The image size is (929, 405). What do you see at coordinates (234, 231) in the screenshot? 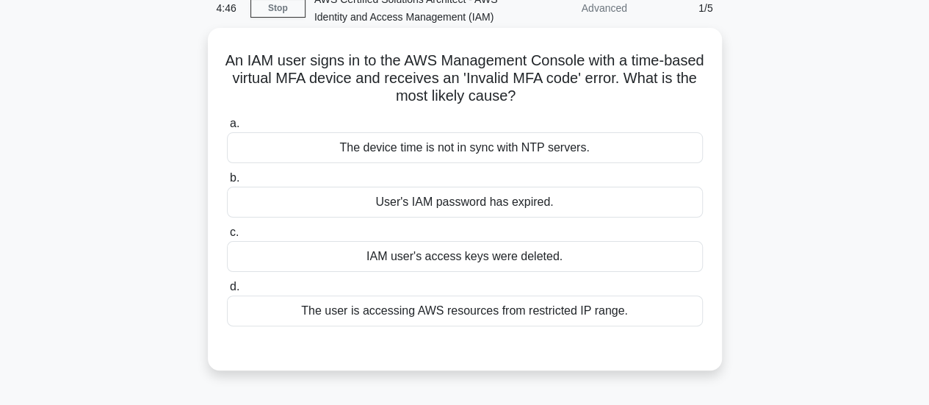
I see `span: c.` at bounding box center [234, 231].